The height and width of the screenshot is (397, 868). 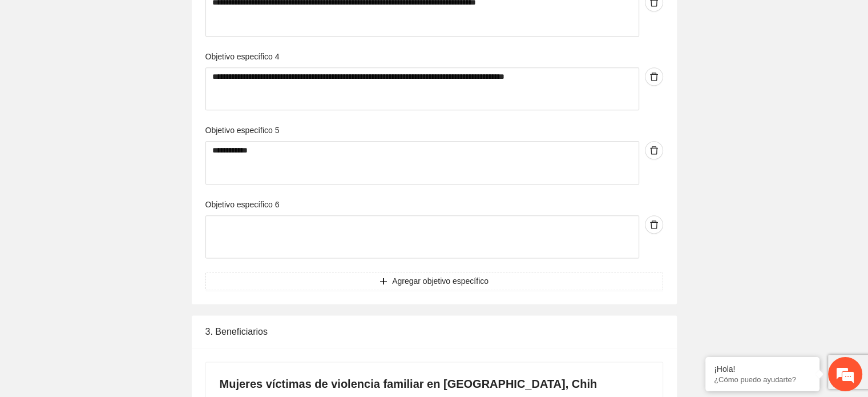 What do you see at coordinates (201, 20) in the screenshot?
I see `div: Minimizar ventana de chat en vivo` at bounding box center [201, 20].